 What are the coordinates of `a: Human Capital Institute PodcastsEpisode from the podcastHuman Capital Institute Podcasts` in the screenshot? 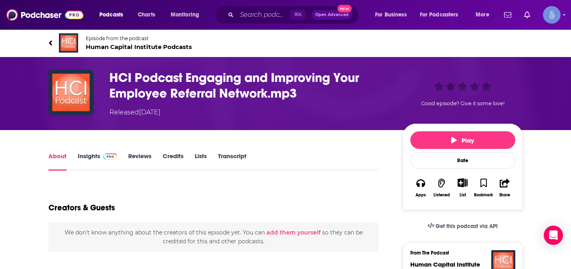 It's located at (167, 43).